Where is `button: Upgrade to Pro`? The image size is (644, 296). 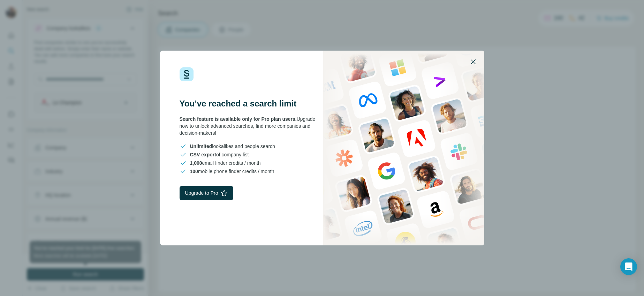 button: Upgrade to Pro is located at coordinates (207, 193).